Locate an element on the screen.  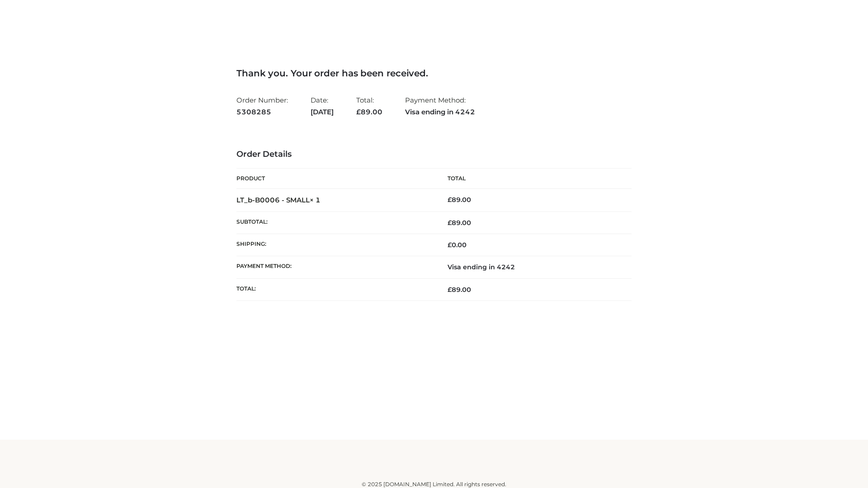
strong: 5308285 is located at coordinates (262, 112).